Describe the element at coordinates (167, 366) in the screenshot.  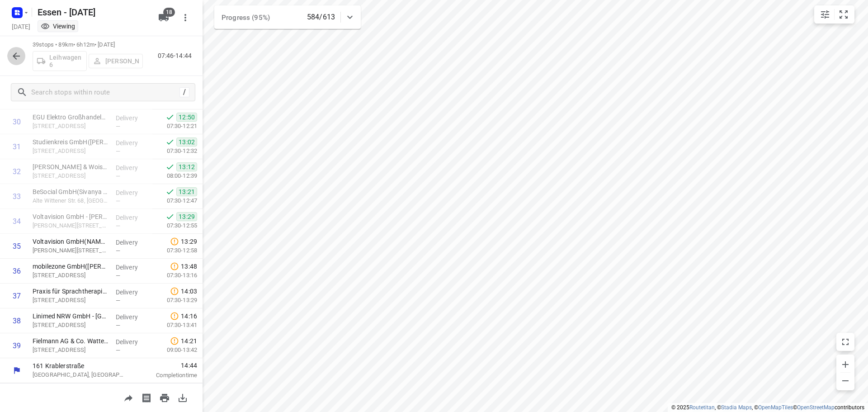
I see `span: 14:44` at that location.